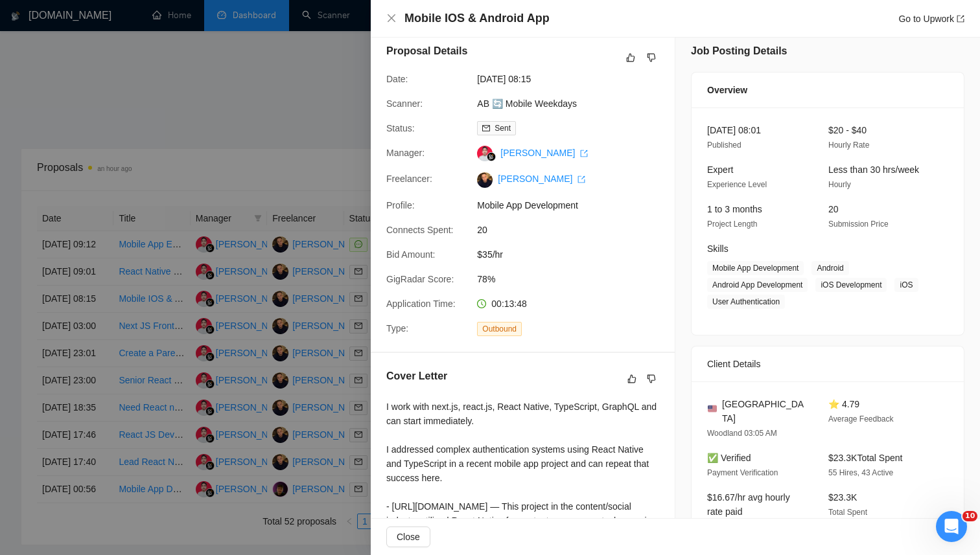 The width and height of the screenshot is (980, 555). What do you see at coordinates (717, 249) in the screenshot?
I see `span: Skills` at bounding box center [717, 249].